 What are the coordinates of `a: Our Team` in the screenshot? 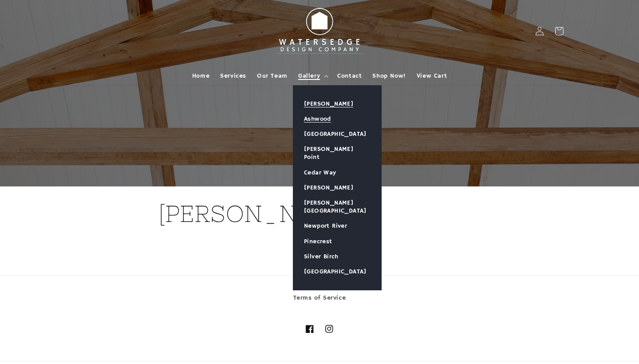 It's located at (272, 76).